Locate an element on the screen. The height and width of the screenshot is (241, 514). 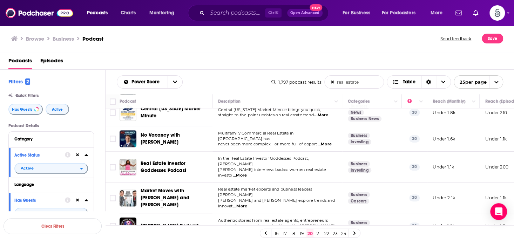
button: Open AdvancedNew is located at coordinates (305, 13).